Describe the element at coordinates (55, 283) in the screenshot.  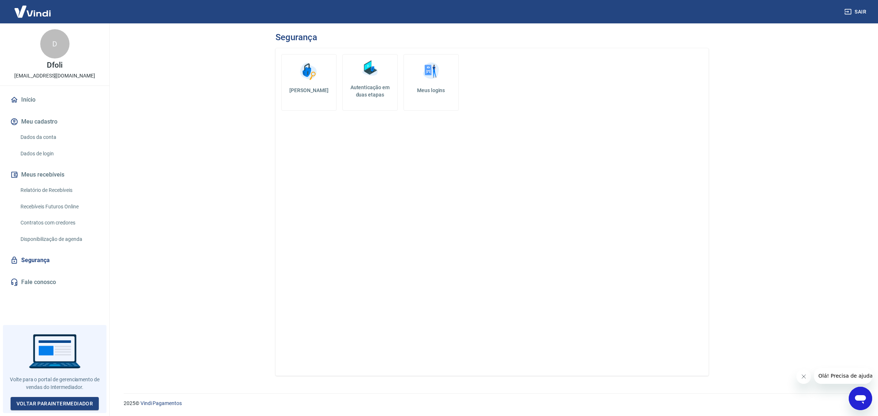
I see `a: Fale conosco` at that location.